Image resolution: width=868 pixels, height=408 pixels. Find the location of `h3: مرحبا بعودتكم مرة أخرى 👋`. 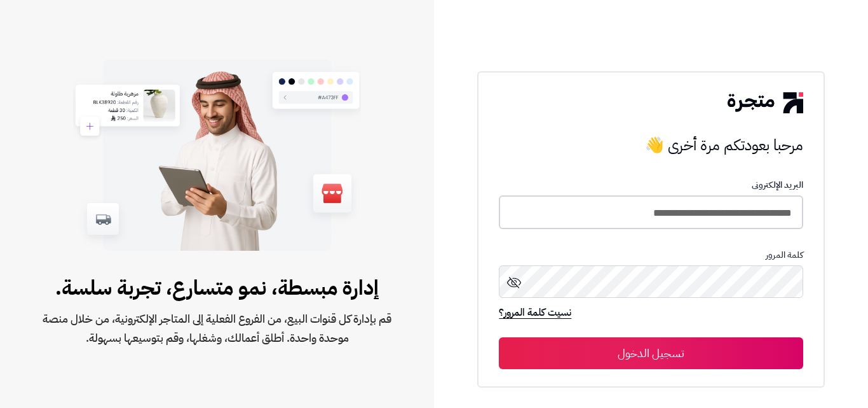

h3: مرحبا بعودتكم مرة أخرى 👋 is located at coordinates (651, 145).